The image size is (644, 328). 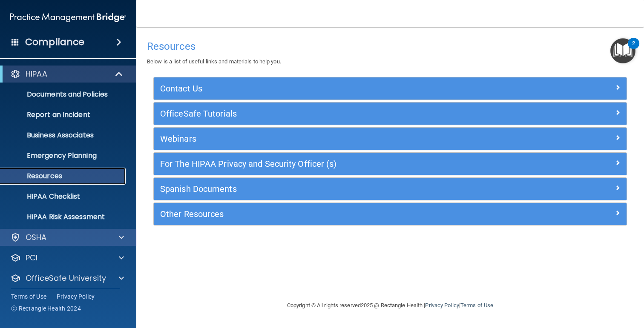 What do you see at coordinates (46, 309) in the screenshot?
I see `span: Ⓒ Rectangle Health 2024` at bounding box center [46, 309].